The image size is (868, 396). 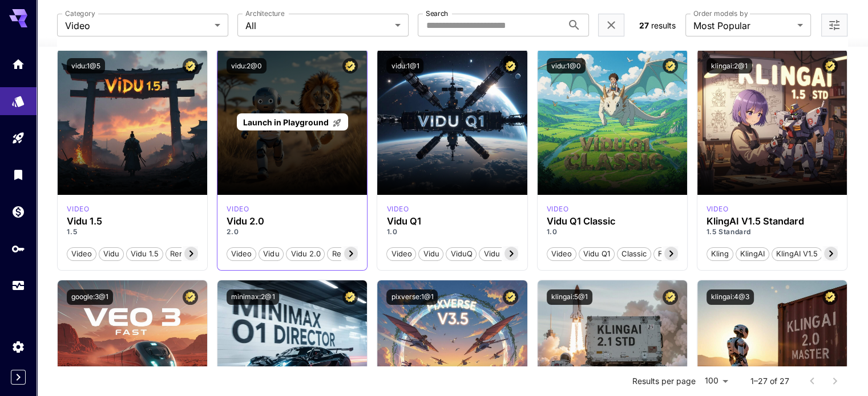 I want to click on label: Order models by, so click(x=720, y=13).